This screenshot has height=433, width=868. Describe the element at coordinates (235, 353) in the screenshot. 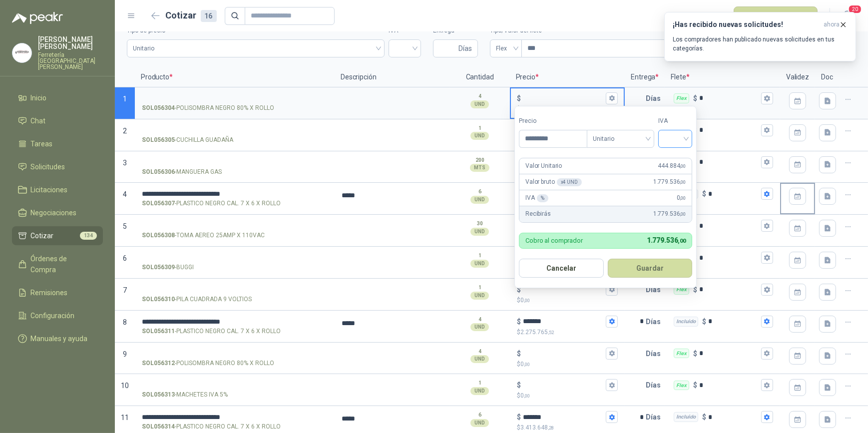

I see `input: SOL056312-POLISOMBRA NEGRO 80% X ROLLO` at that location.